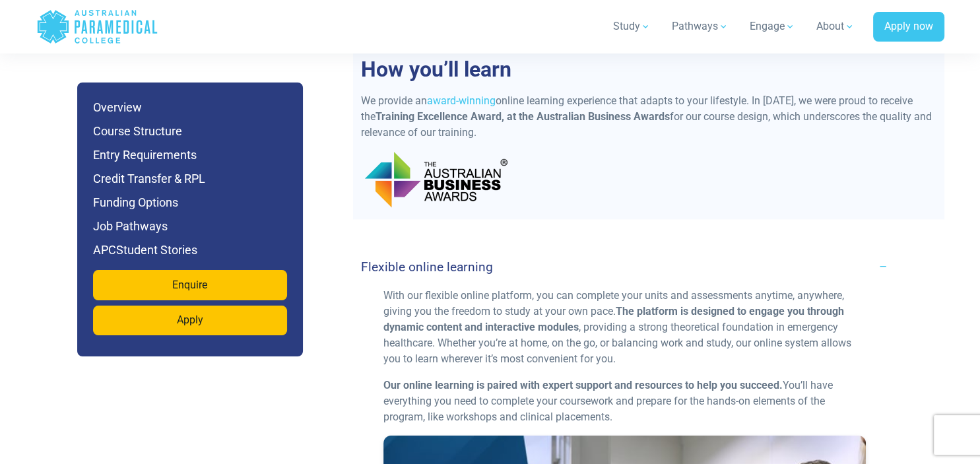 The width and height of the screenshot is (980, 464). I want to click on p: With our flexible online platform, you can complete your units and assessments anytime, anywhere,..., so click(624, 328).